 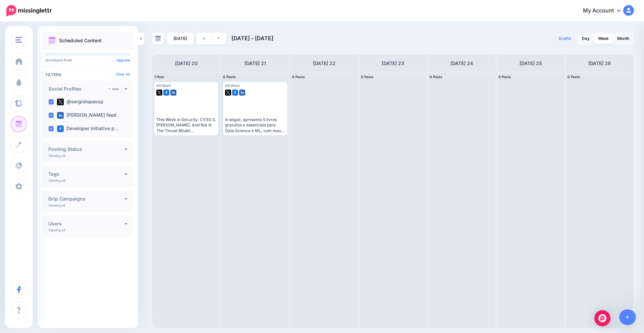 I want to click on h4: Social Profiles, so click(x=77, y=89).